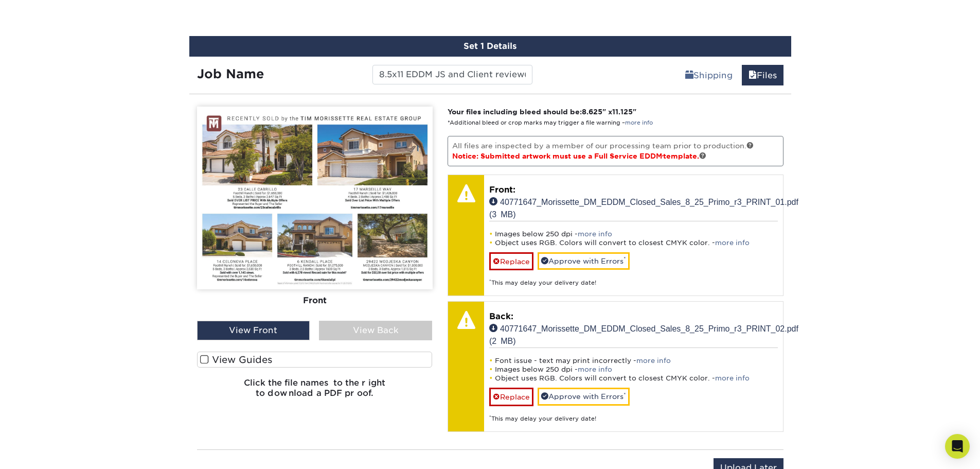 This screenshot has width=980, height=469. I want to click on strong: Job Name, so click(230, 73).